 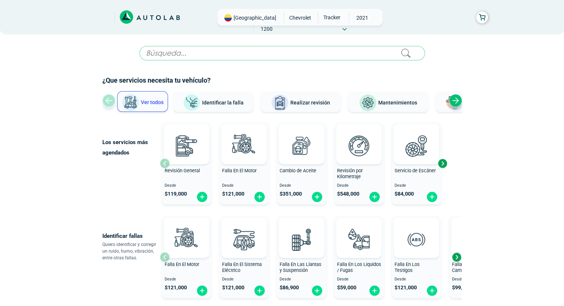 I want to click on p: Quiero identificar y corregir un ruido, humo, vibración, entre otras fallas., so click(x=131, y=251).